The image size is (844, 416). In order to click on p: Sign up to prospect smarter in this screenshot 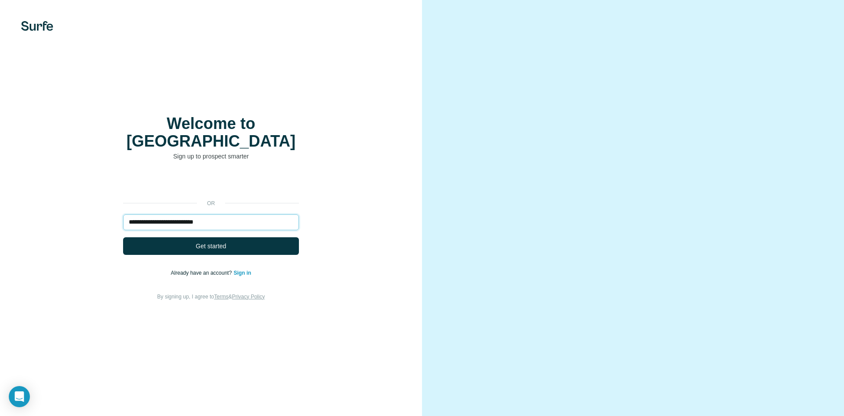, I will do `click(211, 156)`.